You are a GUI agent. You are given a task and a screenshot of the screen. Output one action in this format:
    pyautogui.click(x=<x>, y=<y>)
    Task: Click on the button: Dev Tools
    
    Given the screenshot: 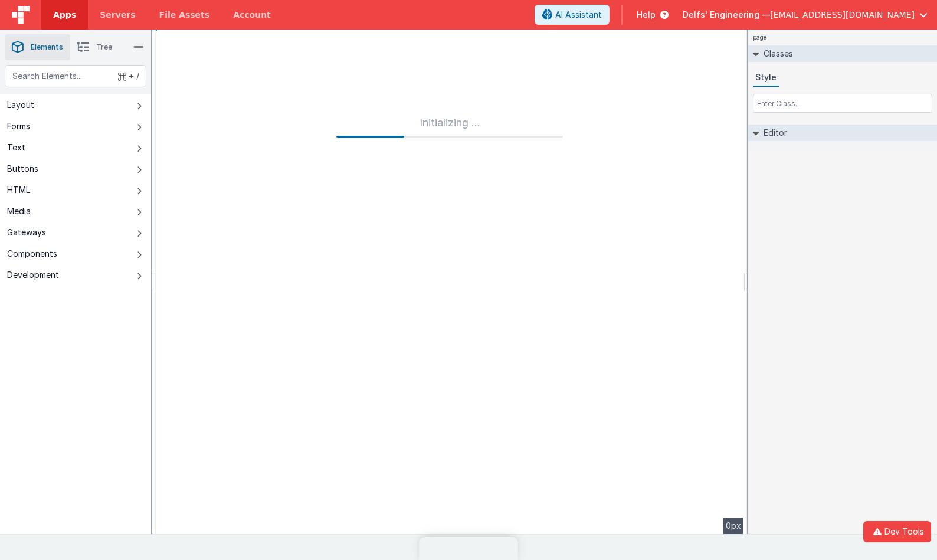 What is the action you would take?
    pyautogui.click(x=897, y=532)
    